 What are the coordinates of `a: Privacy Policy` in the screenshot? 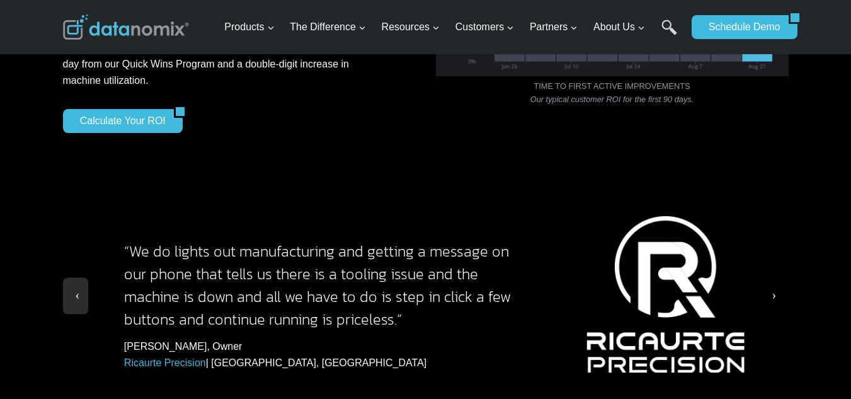 It's located at (191, 285).